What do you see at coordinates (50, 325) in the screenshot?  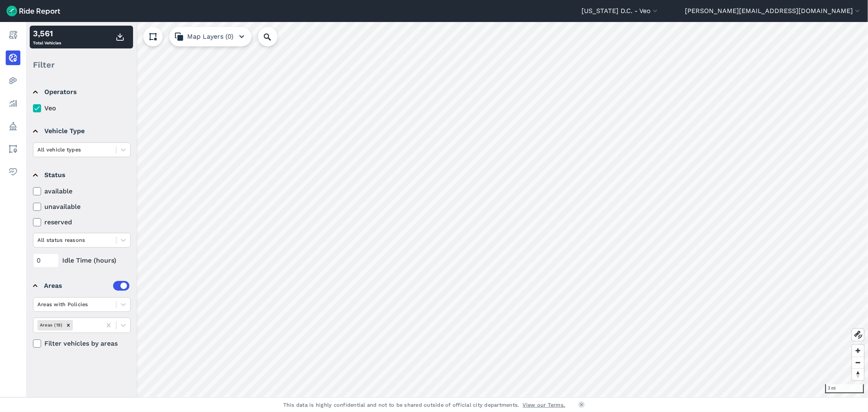 I see `div: Areas (19)` at bounding box center [50, 325].